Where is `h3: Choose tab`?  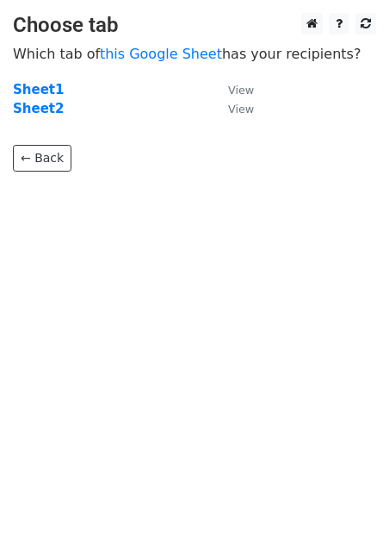 h3: Choose tab is located at coordinates (195, 25).